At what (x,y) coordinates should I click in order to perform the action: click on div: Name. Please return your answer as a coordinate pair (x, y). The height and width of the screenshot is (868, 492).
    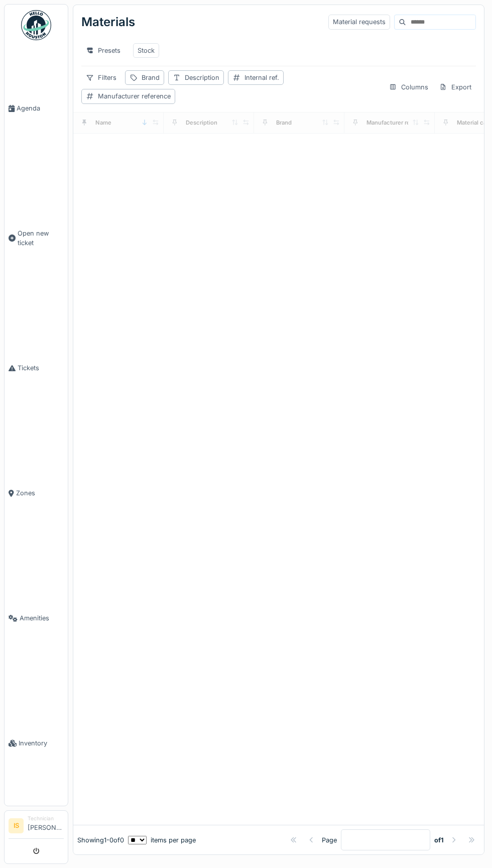
    Looking at the image, I should click on (103, 123).